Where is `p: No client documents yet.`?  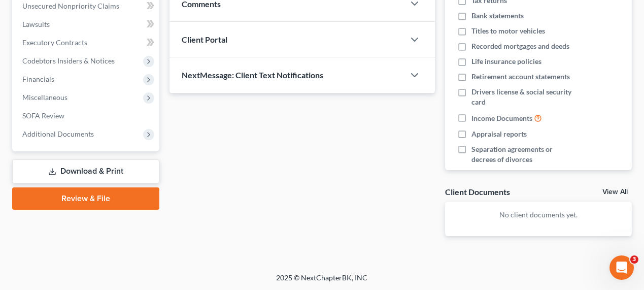 p: No client documents yet. is located at coordinates (538, 215).